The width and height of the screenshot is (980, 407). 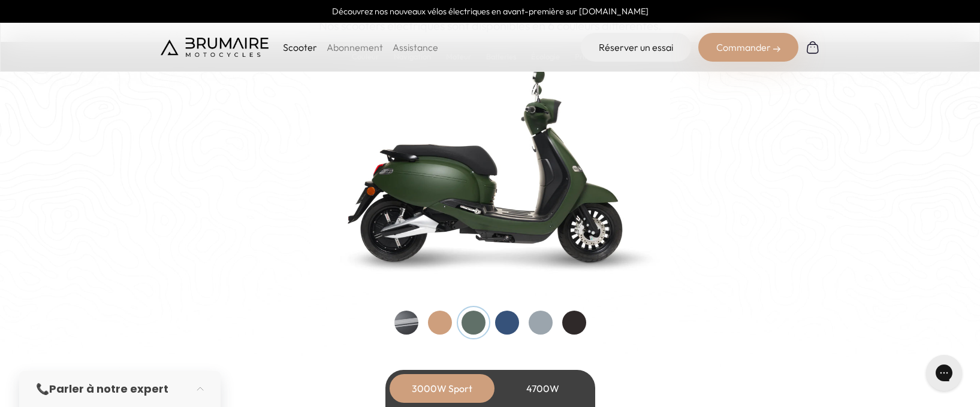 What do you see at coordinates (416, 47) in the screenshot?
I see `a: Assistance` at bounding box center [416, 47].